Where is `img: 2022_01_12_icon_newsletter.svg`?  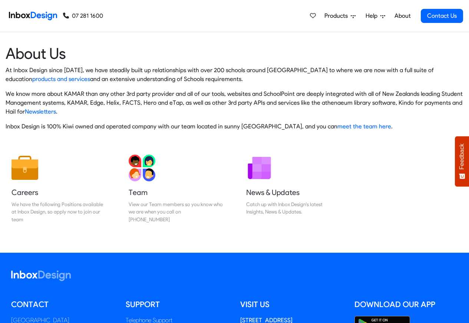 img: 2022_01_12_icon_newsletter.svg is located at coordinates (259, 168).